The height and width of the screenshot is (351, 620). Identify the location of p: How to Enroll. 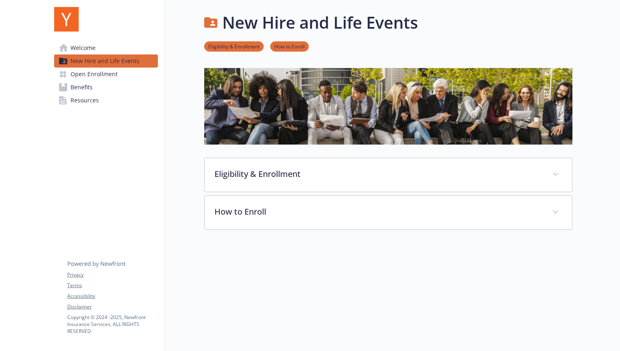
(379, 212).